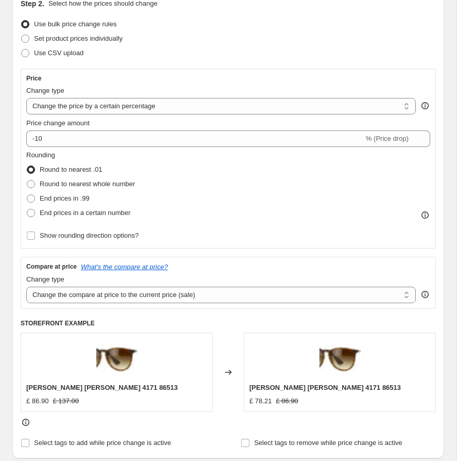 The height and width of the screenshot is (461, 457). Describe the element at coordinates (75, 24) in the screenshot. I see `span: Use bulk price change rules` at that location.